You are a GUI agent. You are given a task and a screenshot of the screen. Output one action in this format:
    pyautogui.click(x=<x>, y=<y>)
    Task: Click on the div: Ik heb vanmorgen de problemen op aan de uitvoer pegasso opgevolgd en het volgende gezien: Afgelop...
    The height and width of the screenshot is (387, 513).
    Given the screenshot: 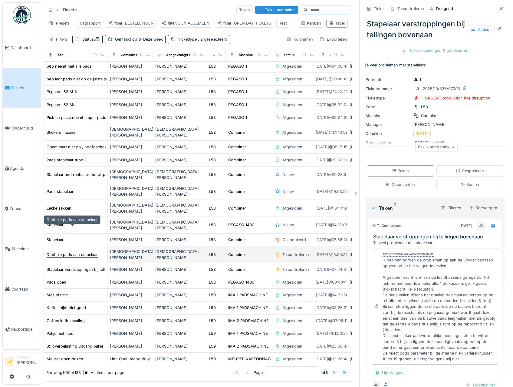 What is the action you would take?
    pyautogui.click(x=439, y=309)
    